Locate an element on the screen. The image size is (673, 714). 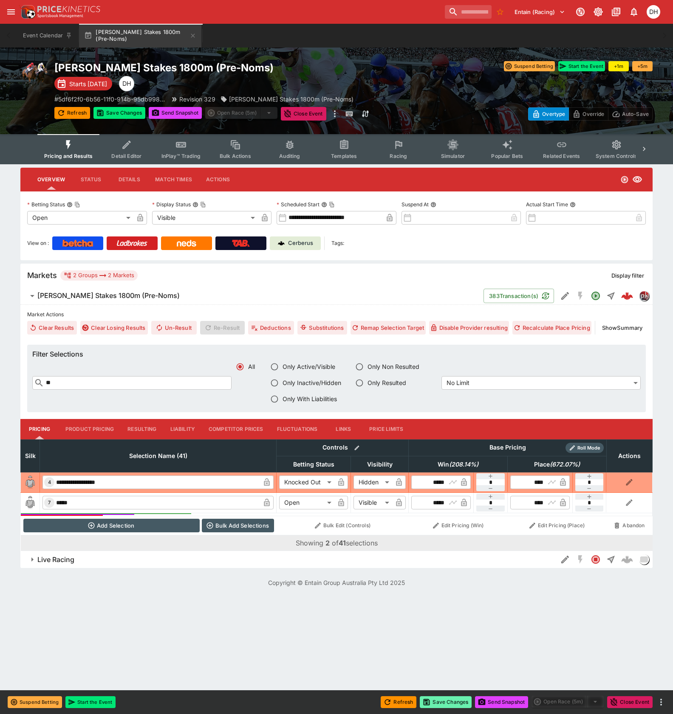
label: Tags: is located at coordinates (338, 243).